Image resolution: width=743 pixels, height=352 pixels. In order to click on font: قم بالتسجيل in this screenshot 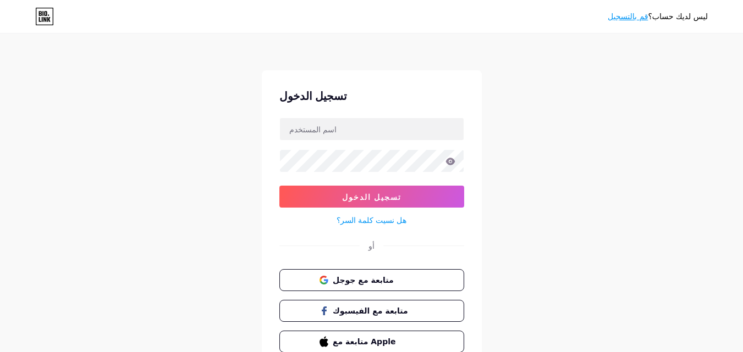, I will do `click(627, 16)`.